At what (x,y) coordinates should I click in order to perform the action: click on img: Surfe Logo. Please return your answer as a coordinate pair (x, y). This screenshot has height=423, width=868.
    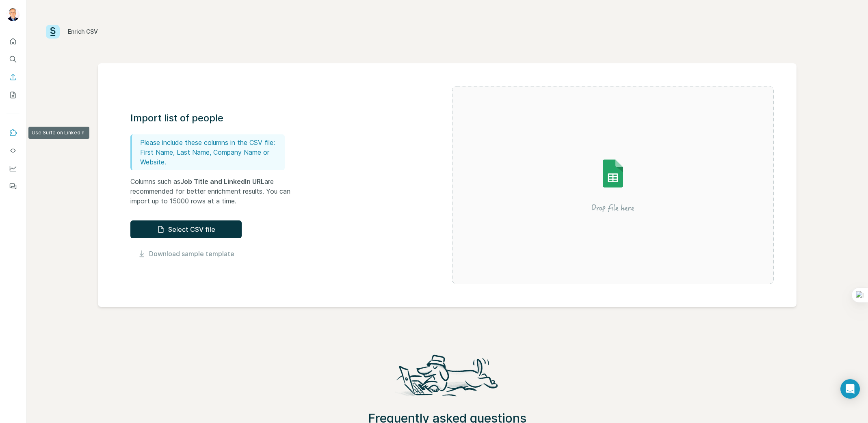
    Looking at the image, I should click on (53, 31).